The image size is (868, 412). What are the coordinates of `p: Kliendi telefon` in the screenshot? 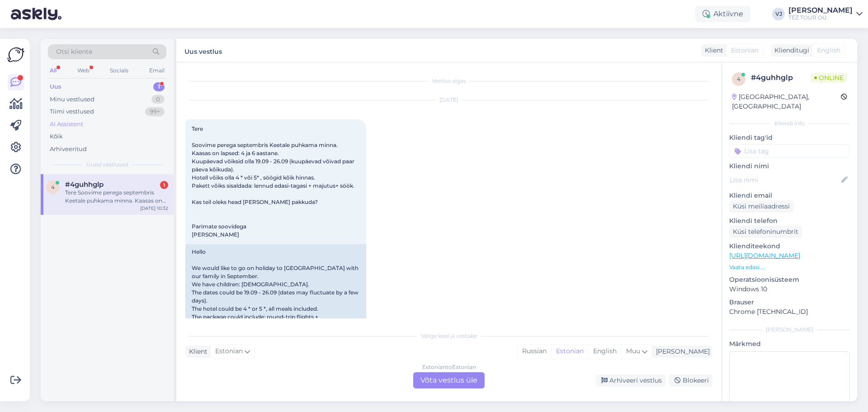 It's located at (789, 220).